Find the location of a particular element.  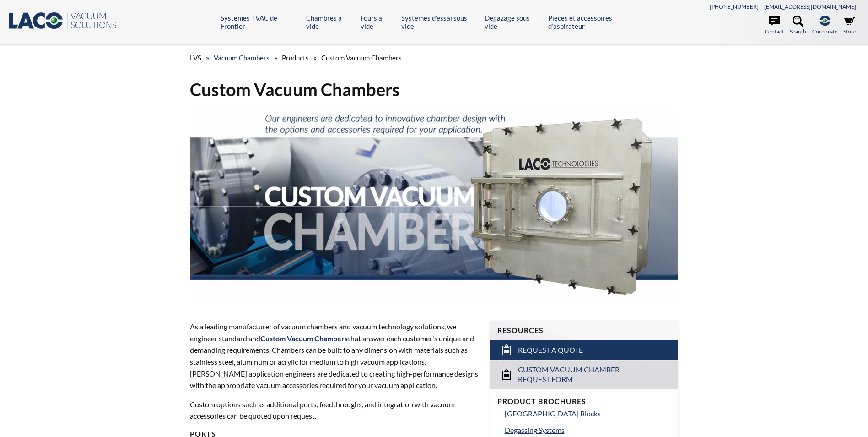

span: Products is located at coordinates (295, 58).